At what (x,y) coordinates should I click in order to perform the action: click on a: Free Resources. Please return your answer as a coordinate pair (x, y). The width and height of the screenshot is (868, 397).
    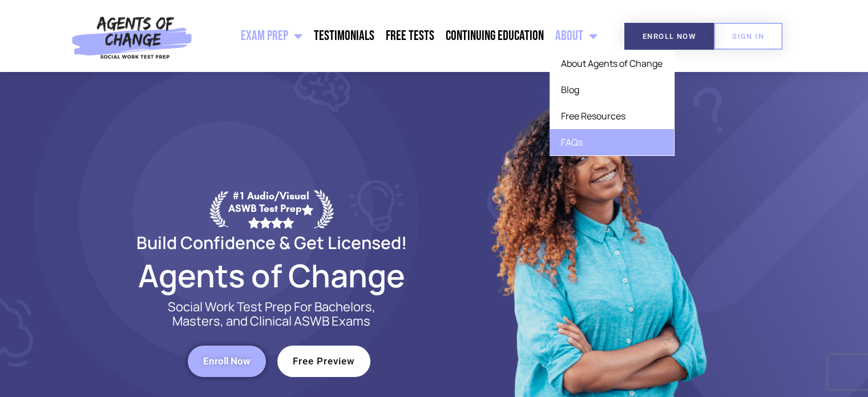
    Looking at the image, I should click on (612, 116).